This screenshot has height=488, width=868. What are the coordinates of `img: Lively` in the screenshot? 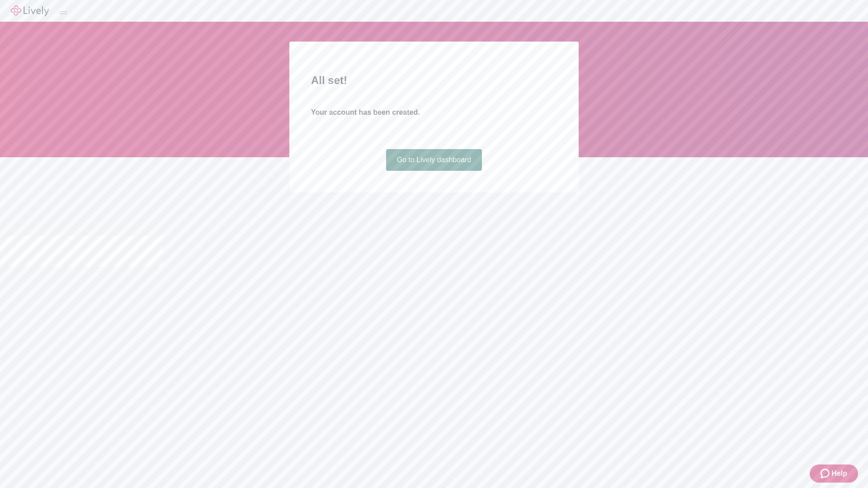 It's located at (30, 11).